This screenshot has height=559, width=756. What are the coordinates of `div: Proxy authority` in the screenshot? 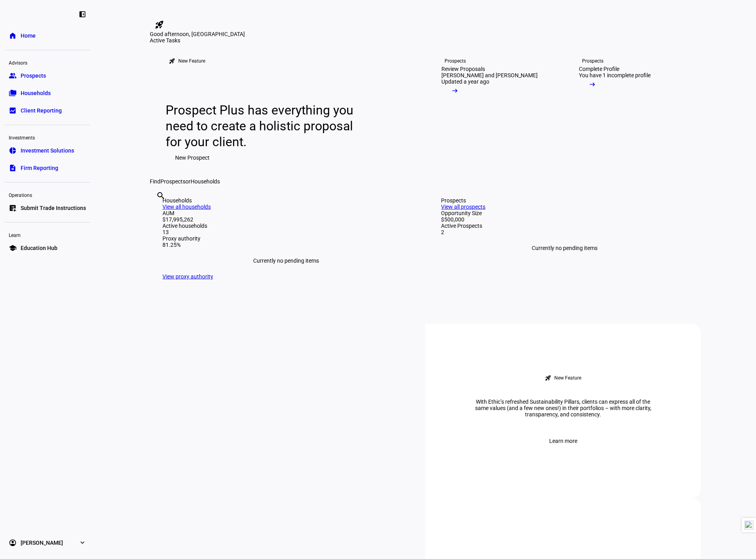 It's located at (286, 239).